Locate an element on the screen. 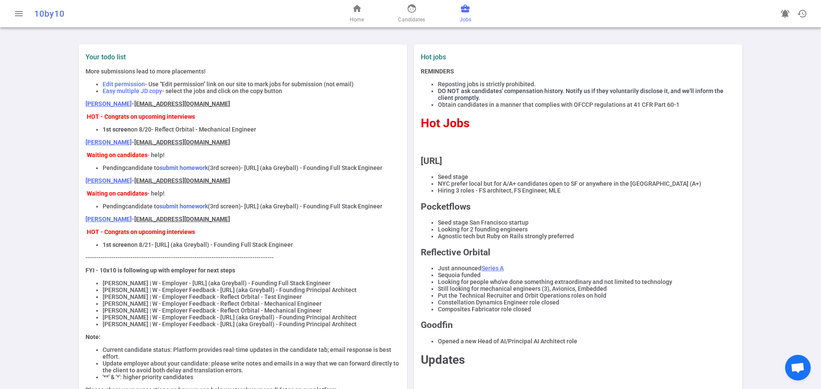  span: - select the jobs and click on the copy button is located at coordinates (222, 91).